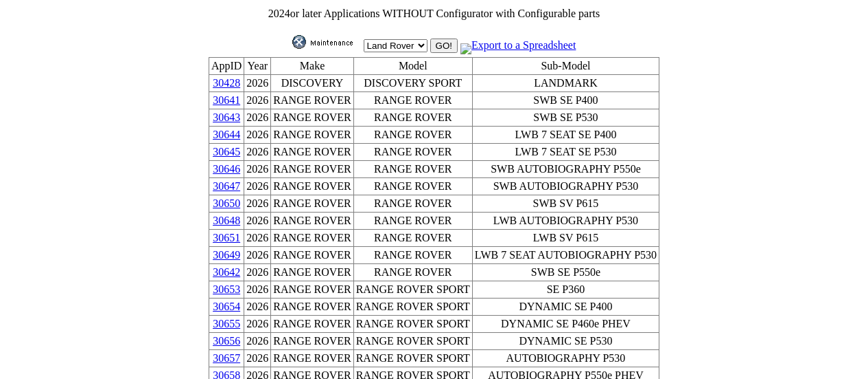 The height and width of the screenshot is (379, 868). Describe the element at coordinates (227, 306) in the screenshot. I see `a: 30654` at that location.